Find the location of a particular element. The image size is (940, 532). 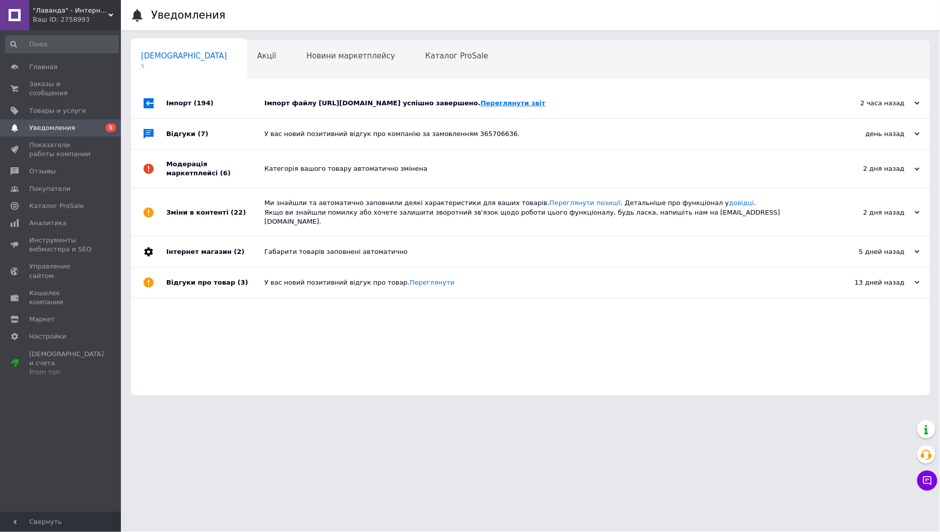

div: Зміни в контенті is located at coordinates (215, 212).